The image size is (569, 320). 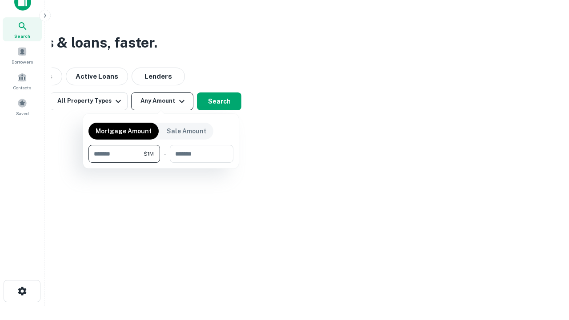 What do you see at coordinates (148, 154) in the screenshot?
I see `span: $1M` at bounding box center [148, 154].